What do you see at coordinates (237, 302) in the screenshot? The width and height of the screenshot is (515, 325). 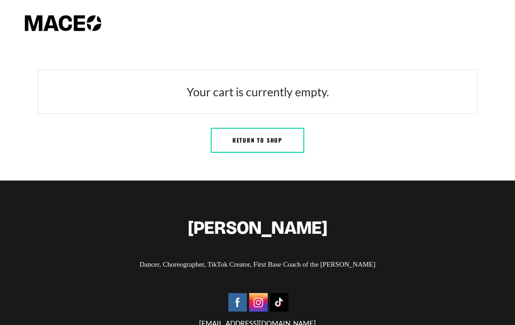 I see `img: Facebook` at bounding box center [237, 302].